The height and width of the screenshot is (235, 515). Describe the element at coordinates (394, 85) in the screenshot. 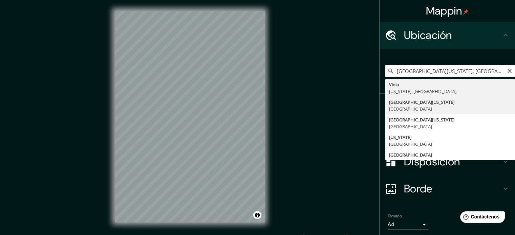

I see `font: Viola` at that location.